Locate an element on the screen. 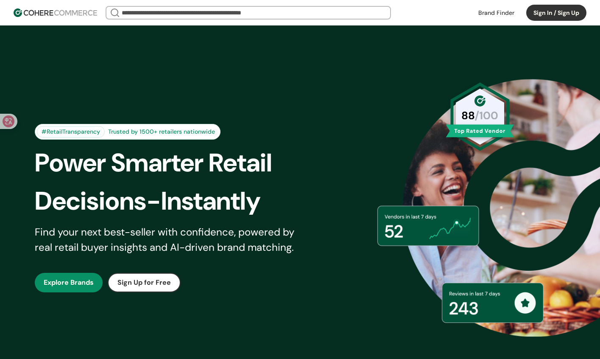 The width and height of the screenshot is (600, 359). div: Power Smarter Retail is located at coordinates (177, 163).